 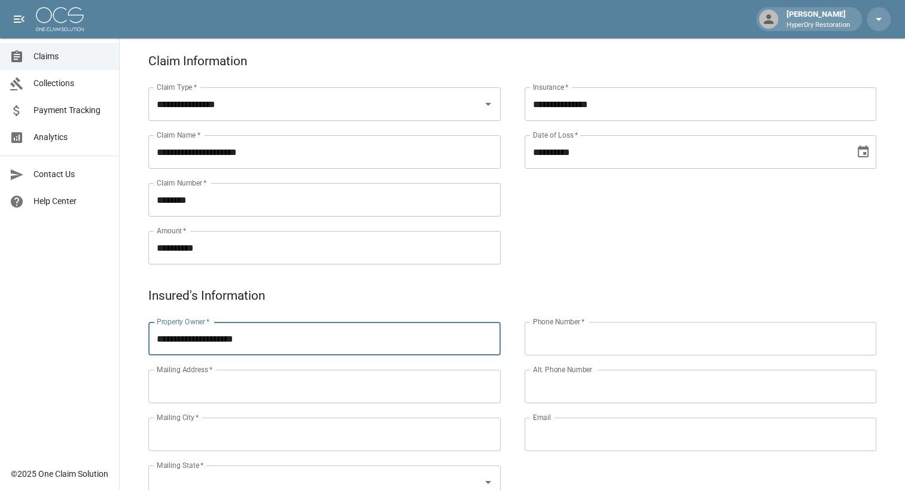 I want to click on label: Claim Type, so click(x=176, y=87).